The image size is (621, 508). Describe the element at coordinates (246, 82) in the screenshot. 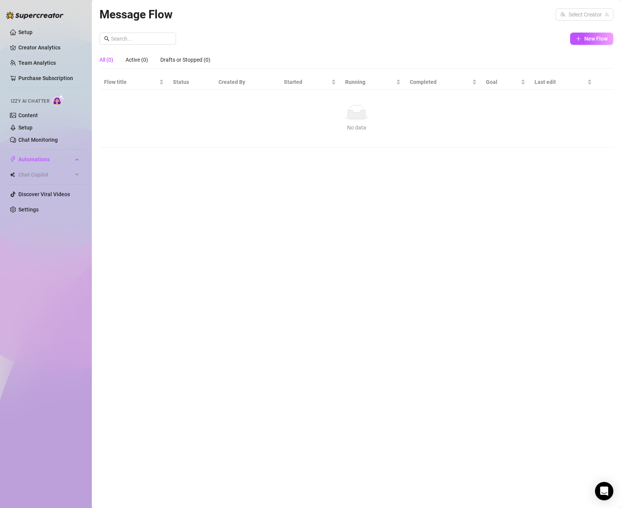

I see `th: Created By` at that location.